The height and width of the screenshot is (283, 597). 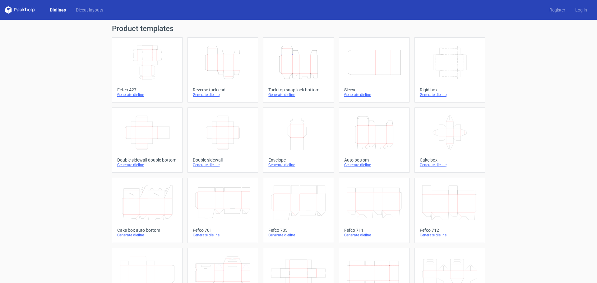 What do you see at coordinates (582, 10) in the screenshot?
I see `a: Log in` at bounding box center [582, 10].